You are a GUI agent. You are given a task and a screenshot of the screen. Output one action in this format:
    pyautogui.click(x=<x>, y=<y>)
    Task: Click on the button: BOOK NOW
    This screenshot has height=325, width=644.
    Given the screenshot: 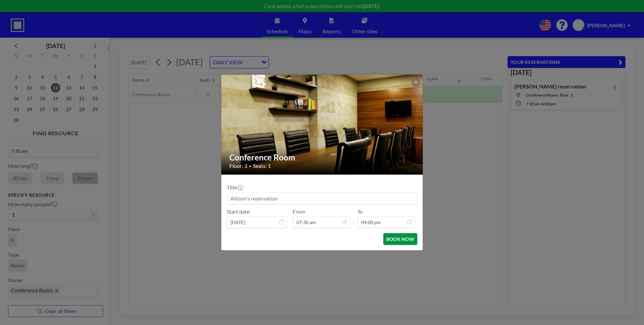 What is the action you would take?
    pyautogui.click(x=400, y=239)
    